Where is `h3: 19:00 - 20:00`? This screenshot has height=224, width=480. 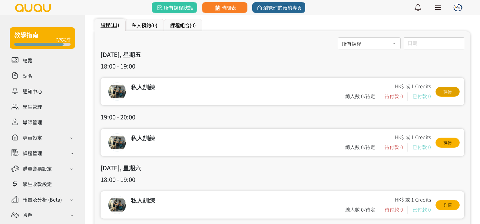
h3: 19:00 - 20:00 is located at coordinates (282, 117).